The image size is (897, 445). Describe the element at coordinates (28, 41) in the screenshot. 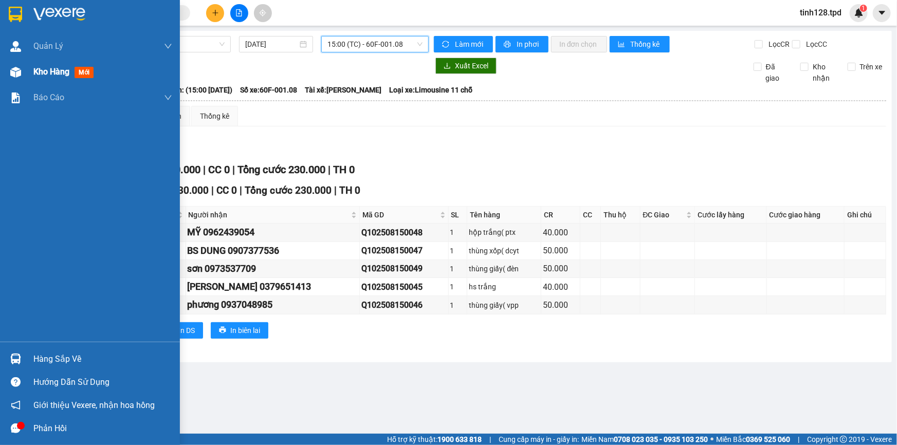

I see `span: Quận 10` at that location.